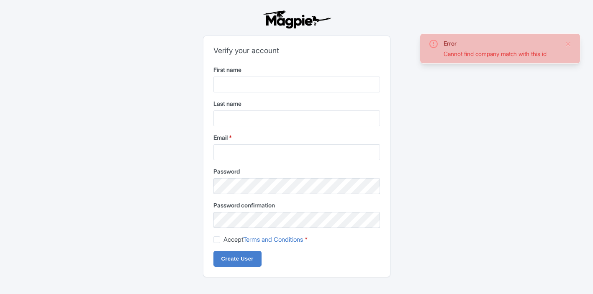 The height and width of the screenshot is (294, 593). What do you see at coordinates (237, 259) in the screenshot?
I see `input: Create User` at bounding box center [237, 259].